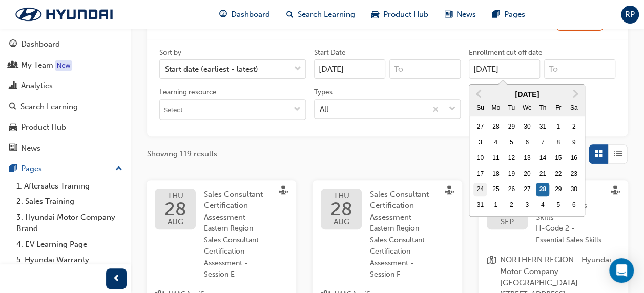  I want to click on div: Choose Friday, August 8th, 2025, so click(559, 143).